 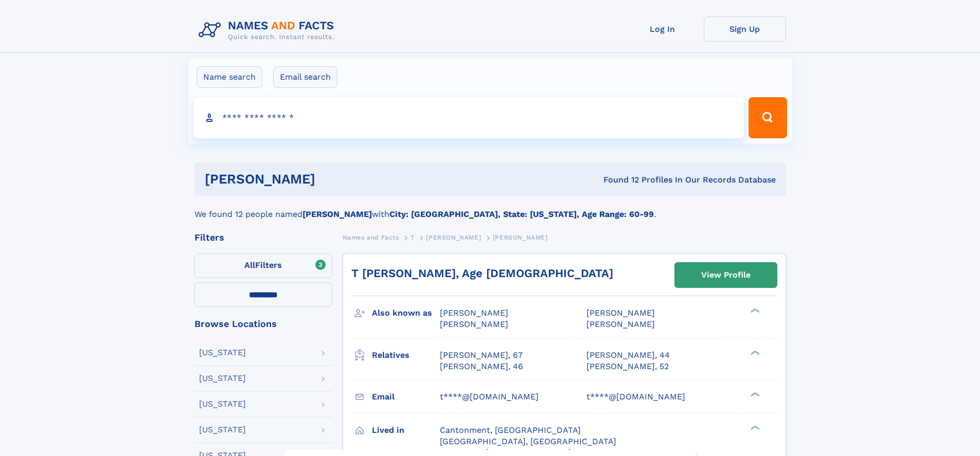 I want to click on img: Logo Names and Facts, so click(x=269, y=31).